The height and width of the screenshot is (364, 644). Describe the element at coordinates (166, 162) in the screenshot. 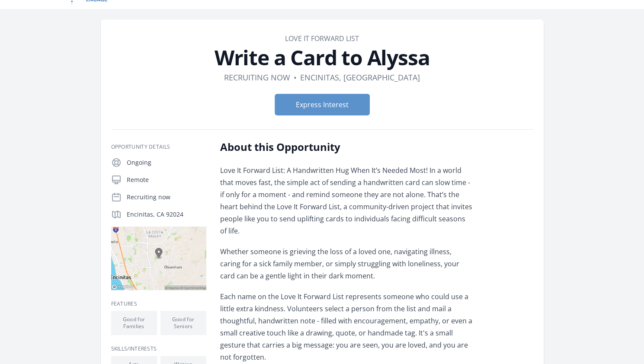

I see `p: Ongoing` at that location.